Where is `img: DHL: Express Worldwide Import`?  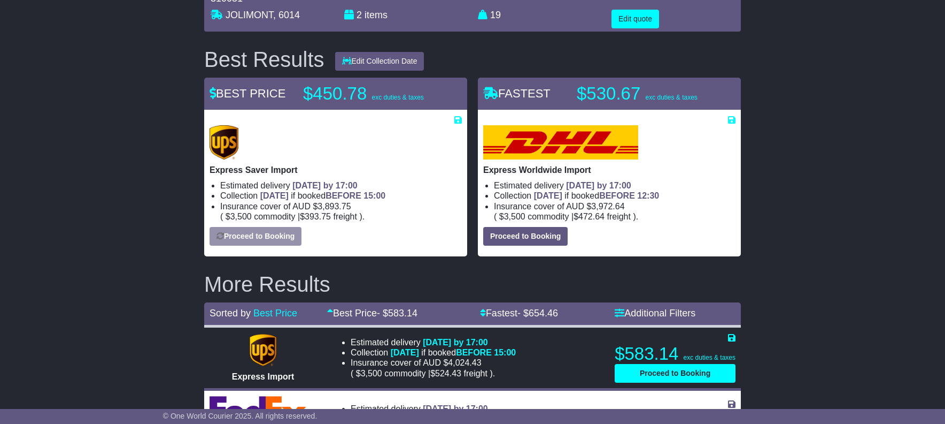
img: DHL: Express Worldwide Import is located at coordinates (561, 142).